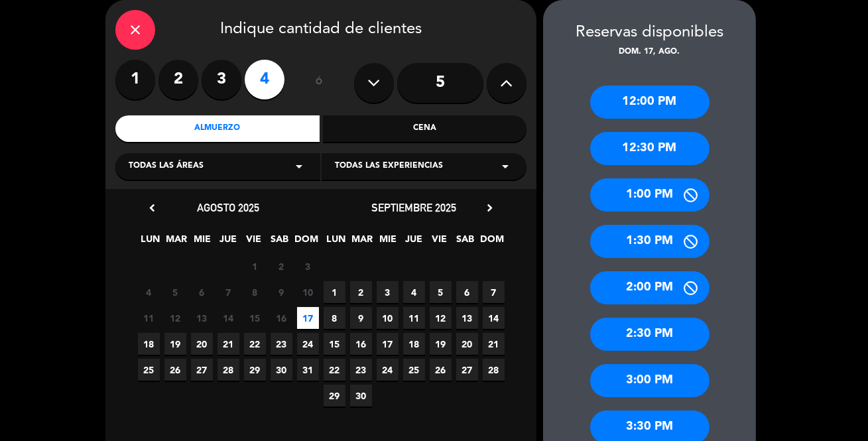 The height and width of the screenshot is (441, 868). Describe the element at coordinates (178, 80) in the screenshot. I see `label: 2` at that location.